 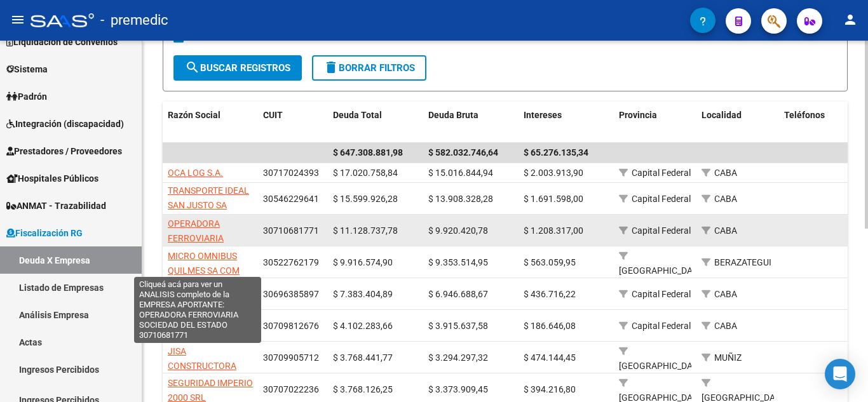 I want to click on datatable-header-cell: Deuda Total, so click(x=376, y=123).